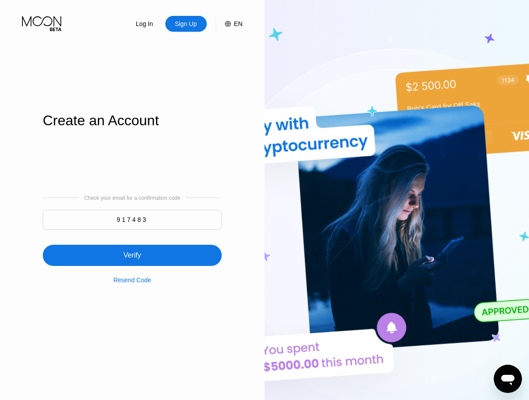 Image resolution: width=529 pixels, height=400 pixels. I want to click on div: Sign Up, so click(186, 24).